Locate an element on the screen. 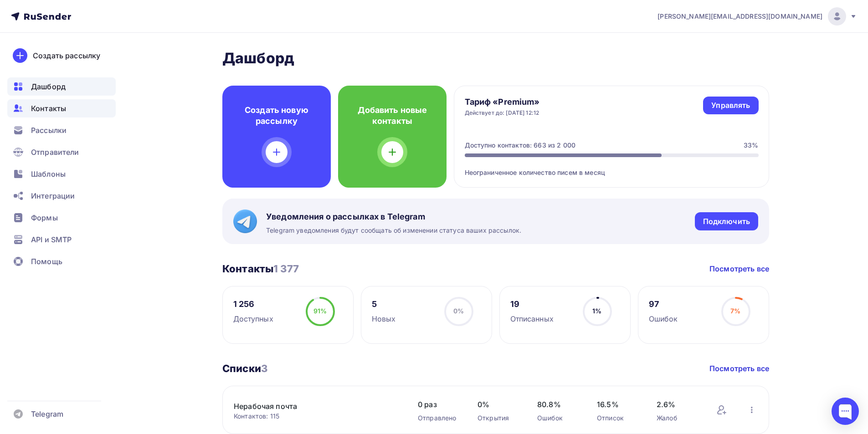 The width and height of the screenshot is (868, 434). div: 19 is located at coordinates (532, 304).